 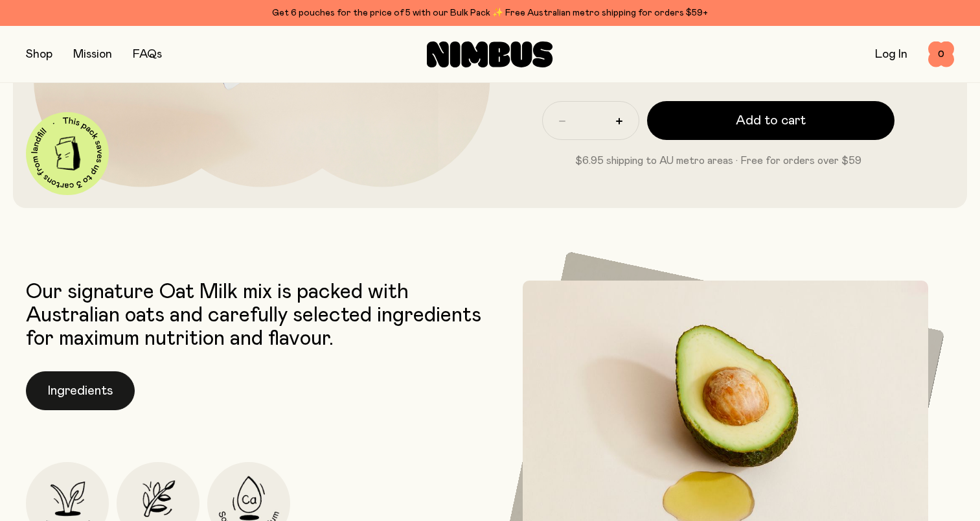 What do you see at coordinates (771, 121) in the screenshot?
I see `span: Add to cart` at bounding box center [771, 121].